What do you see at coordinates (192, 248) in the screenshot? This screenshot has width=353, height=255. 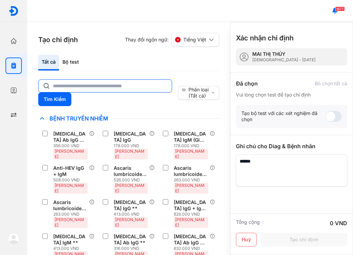 I see `div: 632.000 VND` at bounding box center [192, 248].